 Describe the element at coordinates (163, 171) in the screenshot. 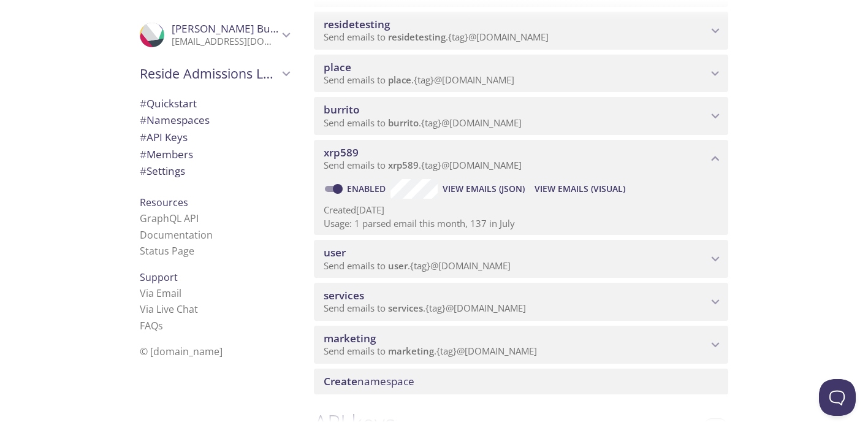

I see `span: Settings` at that location.